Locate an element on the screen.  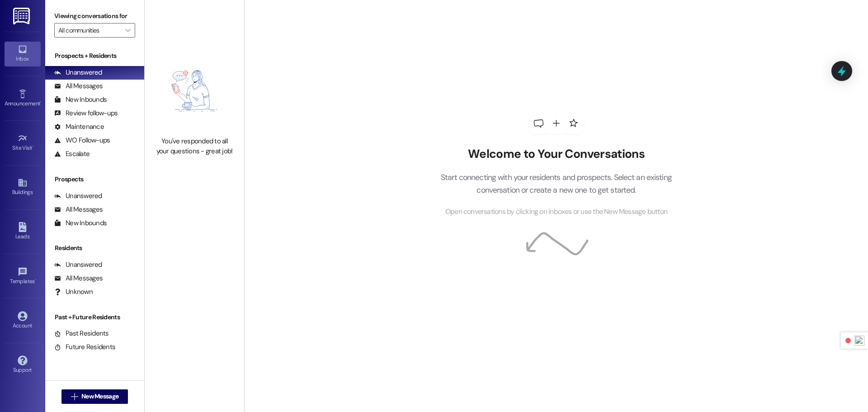
div: Review follow-ups is located at coordinates (86, 113).